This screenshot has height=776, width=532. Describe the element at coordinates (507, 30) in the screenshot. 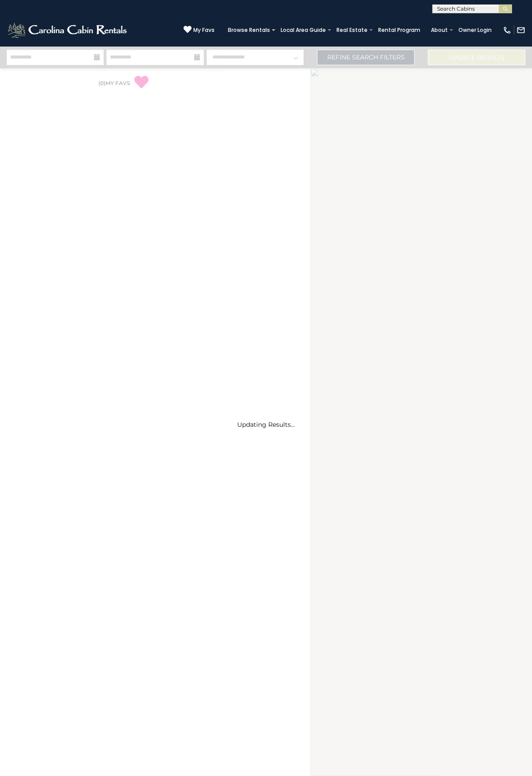

I see `img: phone-regular-white.png` at that location.